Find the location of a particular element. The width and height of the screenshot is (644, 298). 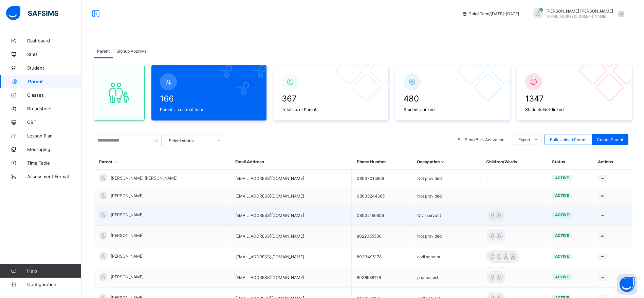

span: session/term information is located at coordinates (490, 13).